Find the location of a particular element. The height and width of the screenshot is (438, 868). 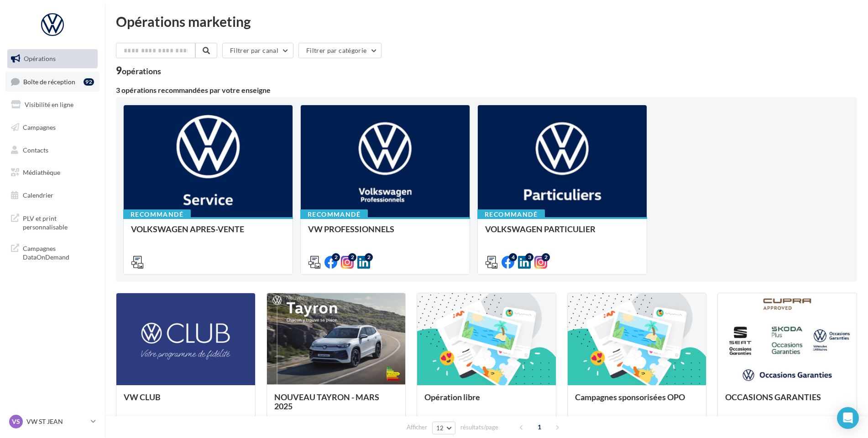

span: Opération libre is located at coordinates (452, 397).